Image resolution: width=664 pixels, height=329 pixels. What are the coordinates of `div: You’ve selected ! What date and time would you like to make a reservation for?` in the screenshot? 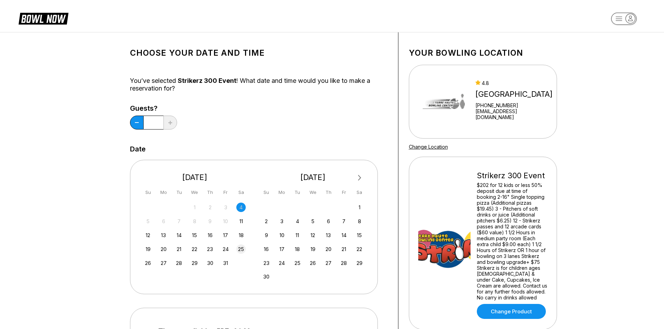 It's located at (259, 85).